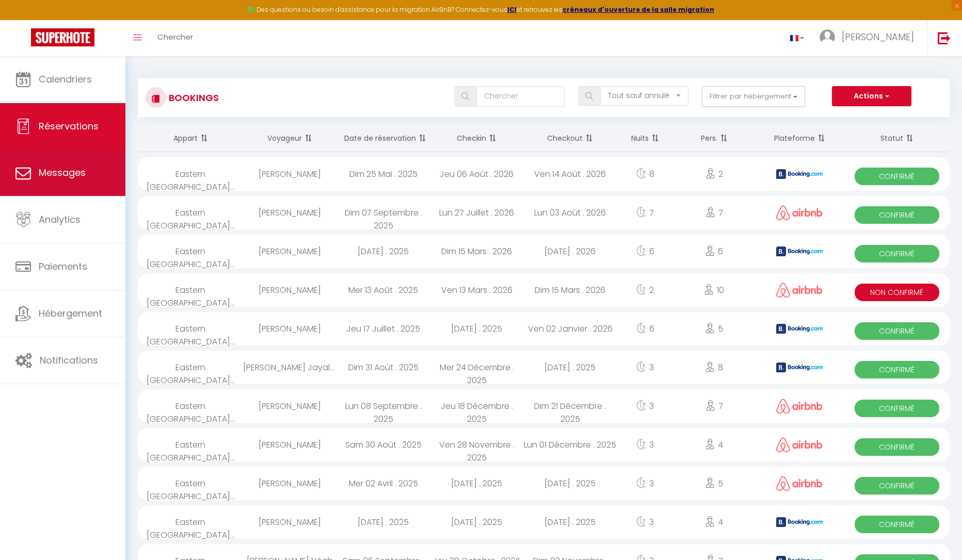 This screenshot has height=560, width=962. I want to click on span: Paiements, so click(63, 266).